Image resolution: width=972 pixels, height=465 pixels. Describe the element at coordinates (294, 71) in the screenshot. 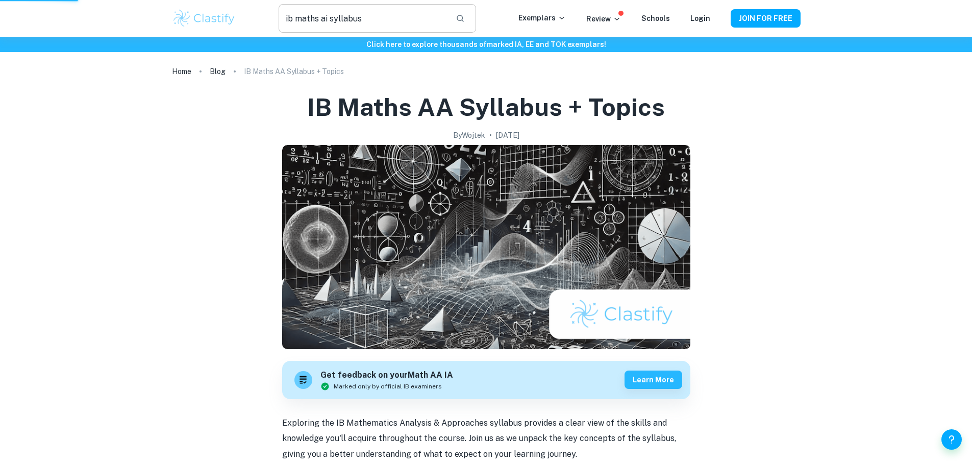

I see `p: IB Maths AA Syllabus + Topics` at that location.